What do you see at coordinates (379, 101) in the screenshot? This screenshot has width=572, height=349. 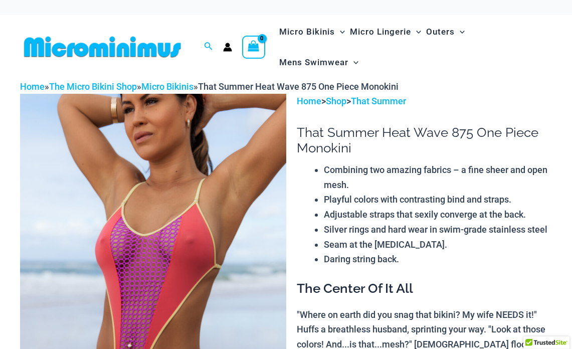 I see `a: That Summer` at bounding box center [379, 101].